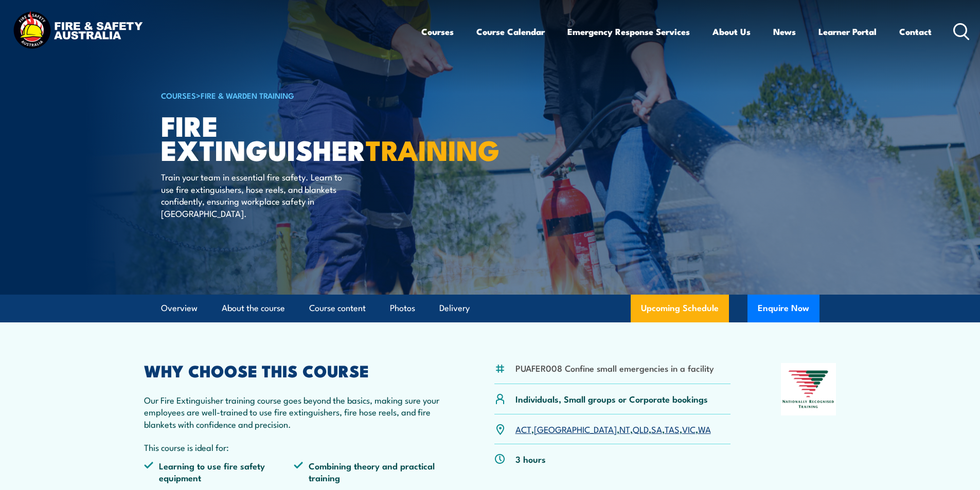  What do you see at coordinates (295, 370) in the screenshot?
I see `h2: WHY CHOOSE THIS COURSE` at bounding box center [295, 370].